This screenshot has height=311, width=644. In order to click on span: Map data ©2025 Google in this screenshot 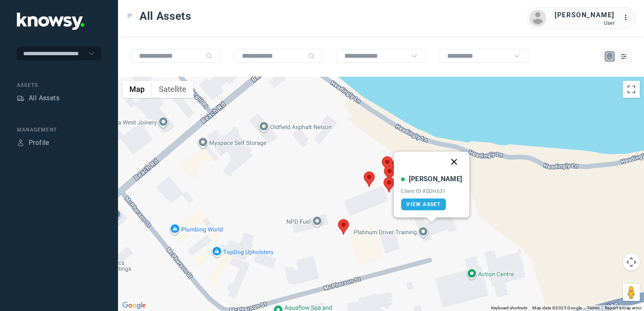, I will do `click(557, 308)`.